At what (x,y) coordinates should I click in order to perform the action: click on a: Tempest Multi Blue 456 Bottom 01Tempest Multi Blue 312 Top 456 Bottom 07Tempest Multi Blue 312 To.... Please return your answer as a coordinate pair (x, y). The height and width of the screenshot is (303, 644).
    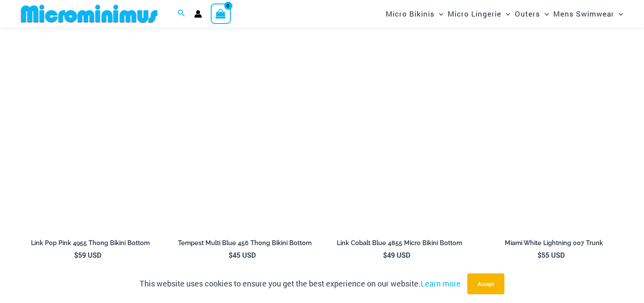
    Looking at the image, I should click on (244, 121).